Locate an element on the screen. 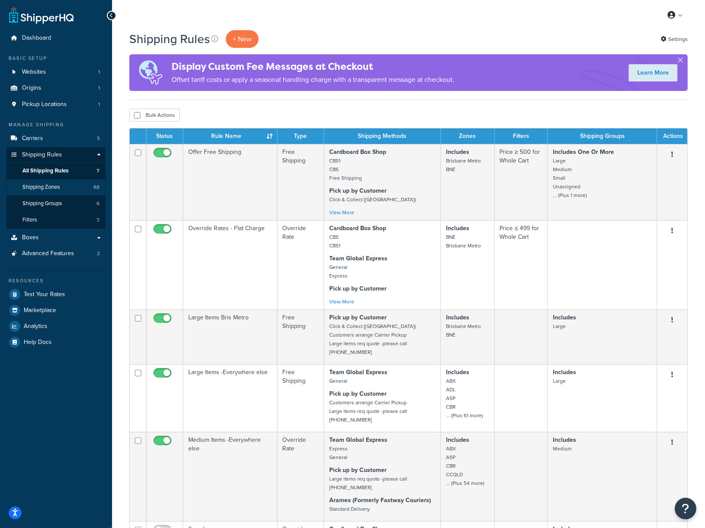  li: Shipping Rules is located at coordinates (56, 188).